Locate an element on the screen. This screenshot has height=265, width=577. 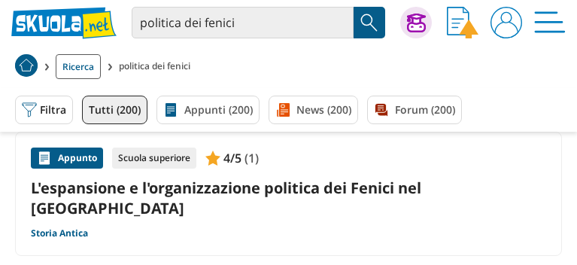
img: Invia appunto is located at coordinates (463, 23).